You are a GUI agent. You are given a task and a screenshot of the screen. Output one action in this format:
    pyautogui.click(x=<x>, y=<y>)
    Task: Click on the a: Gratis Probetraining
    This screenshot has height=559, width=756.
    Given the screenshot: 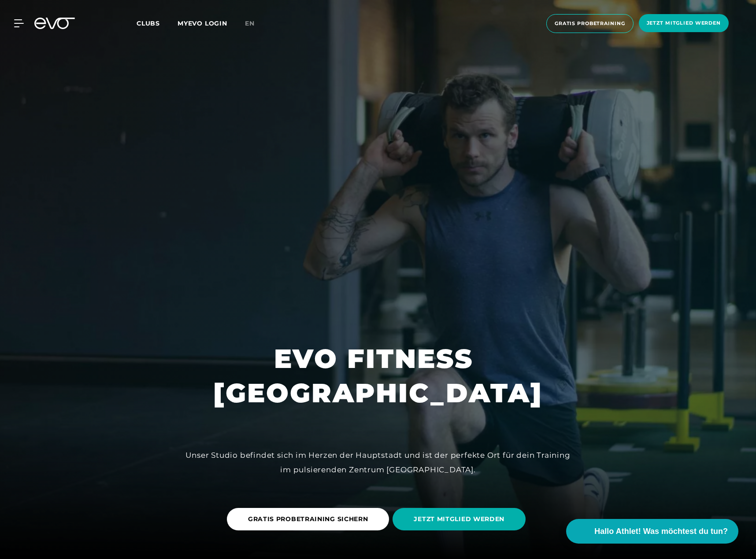 What is the action you would take?
    pyautogui.click(x=590, y=23)
    